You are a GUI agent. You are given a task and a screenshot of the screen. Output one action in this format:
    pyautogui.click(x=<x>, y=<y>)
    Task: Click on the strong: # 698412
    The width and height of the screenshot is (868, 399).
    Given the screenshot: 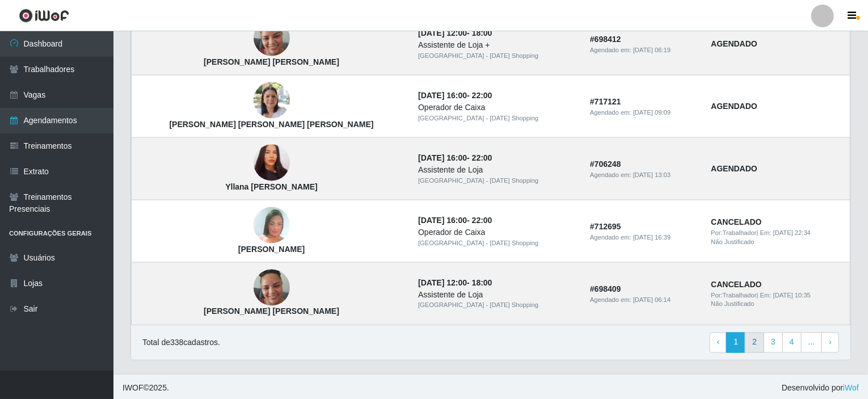 What is the action you would take?
    pyautogui.click(x=605, y=39)
    